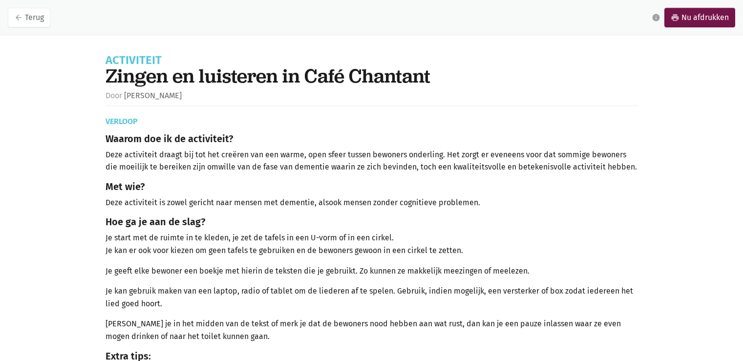  Describe the element at coordinates (372, 187) in the screenshot. I see `h5: Met wie?` at that location.